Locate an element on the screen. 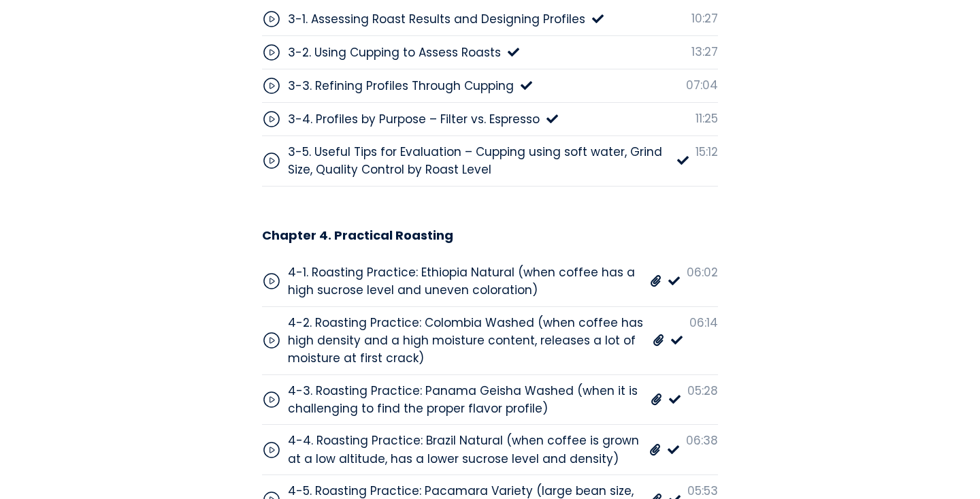 This screenshot has width=980, height=499. div: 4-3. Roasting Practice: Panama Geisha Washed (when it is challenging to find the proper flavor pr... is located at coordinates (465, 400).